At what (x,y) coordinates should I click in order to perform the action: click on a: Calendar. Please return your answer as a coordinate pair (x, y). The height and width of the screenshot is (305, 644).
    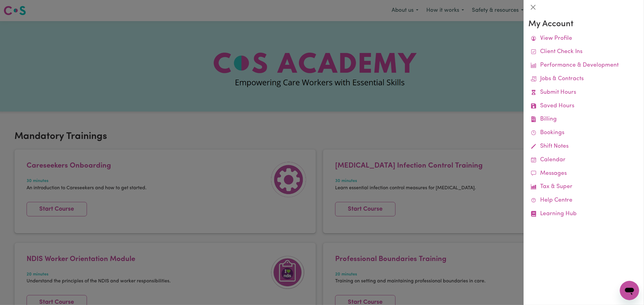
    Looking at the image, I should click on (584, 160).